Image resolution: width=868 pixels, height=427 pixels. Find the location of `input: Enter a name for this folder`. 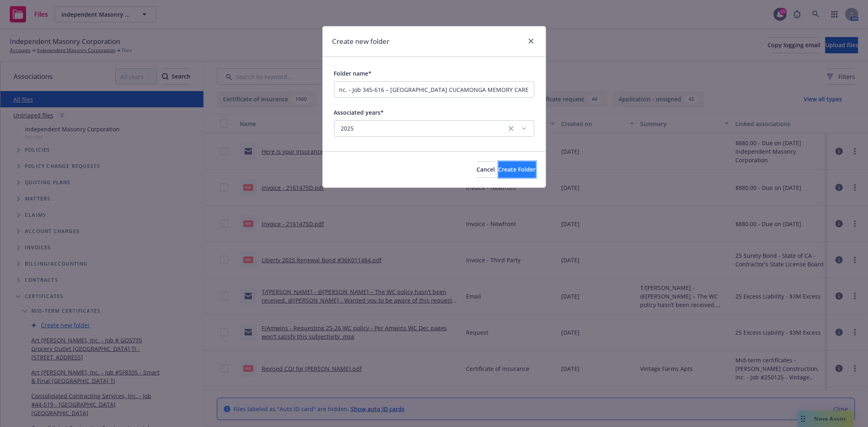

input: Enter a name for this folder is located at coordinates (434, 90).